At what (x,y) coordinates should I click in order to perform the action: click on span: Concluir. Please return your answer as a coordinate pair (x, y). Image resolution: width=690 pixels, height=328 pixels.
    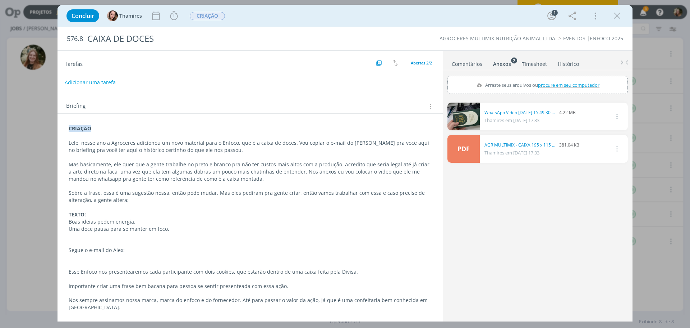
    Looking at the image, I should click on (83, 16).